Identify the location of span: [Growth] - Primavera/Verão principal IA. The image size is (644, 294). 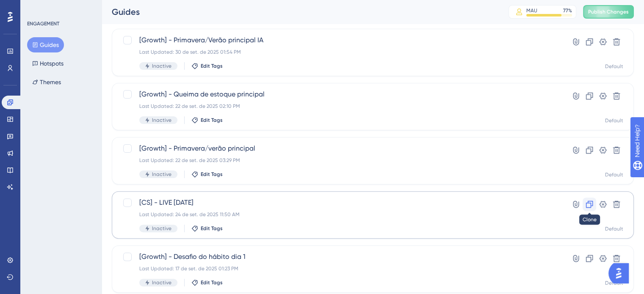
(339, 40).